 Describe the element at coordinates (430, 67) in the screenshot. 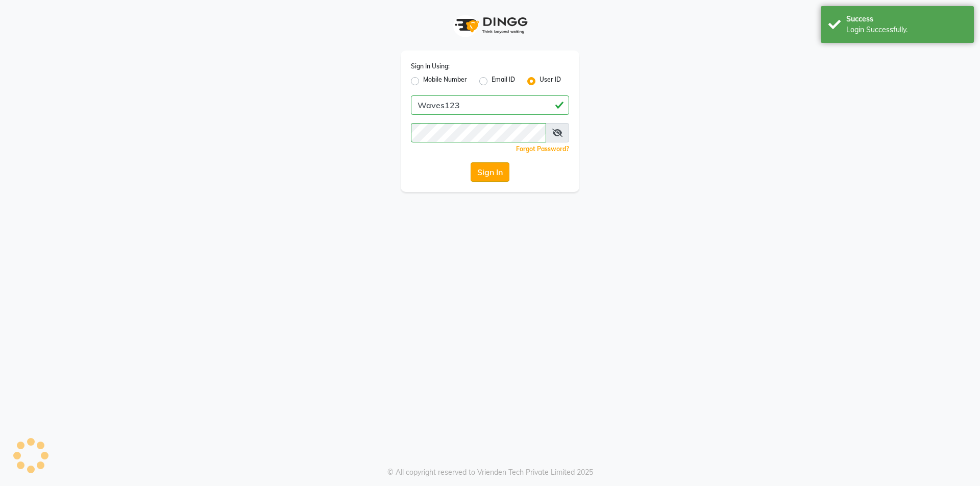

I see `label: Sign In Using:` at that location.